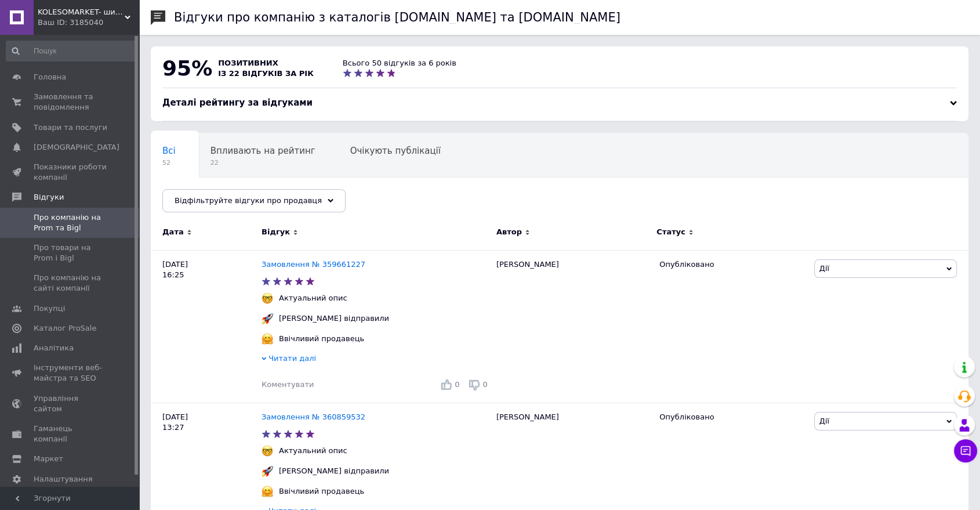 Image resolution: width=980 pixels, height=510 pixels. I want to click on span: Деталі рейтингу за відгуками, so click(237, 102).